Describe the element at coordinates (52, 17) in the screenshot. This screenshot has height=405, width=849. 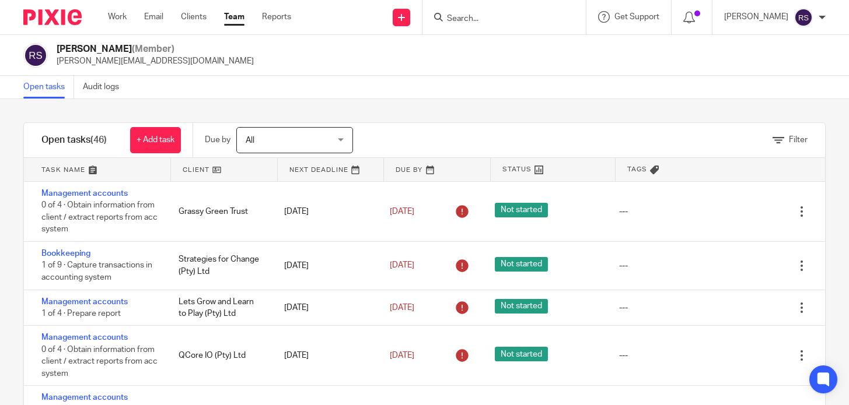
I see `img: Pixie` at that location.